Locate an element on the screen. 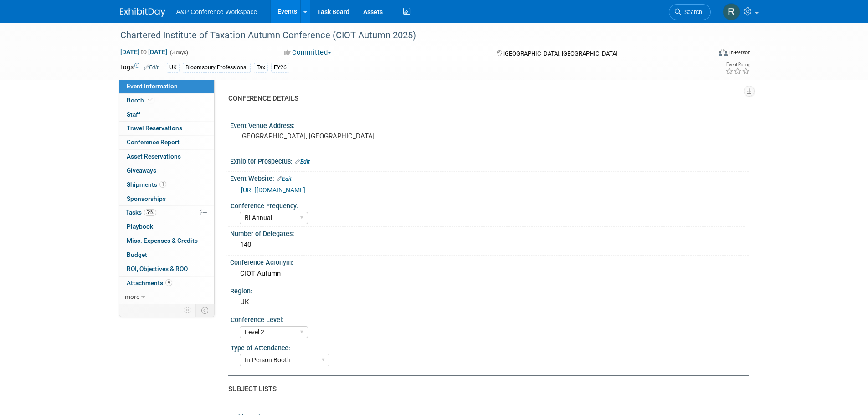  img: ExhibitDay is located at coordinates (143, 12).